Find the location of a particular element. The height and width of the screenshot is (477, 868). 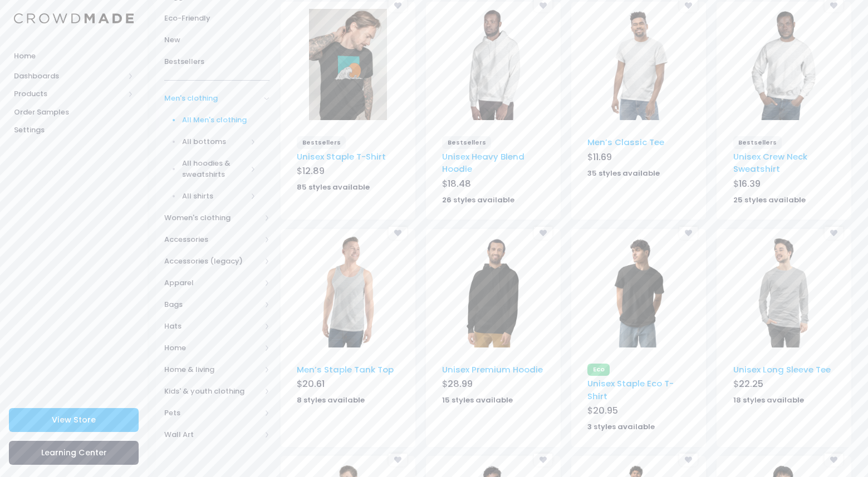

span: 18.48 is located at coordinates (459, 183).